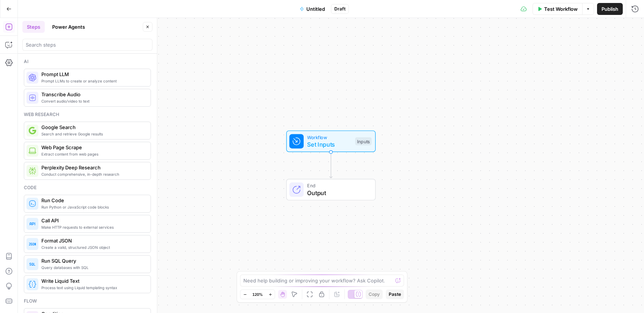  Describe the element at coordinates (364, 141) in the screenshot. I see `div: Inputs` at that location.